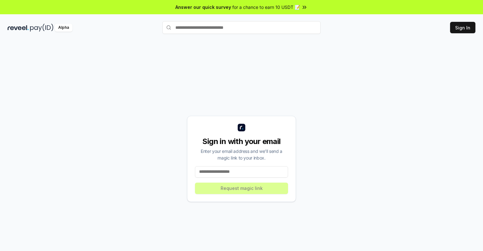 The width and height of the screenshot is (483, 251). I want to click on div: Sign in with your email, so click(242, 142).